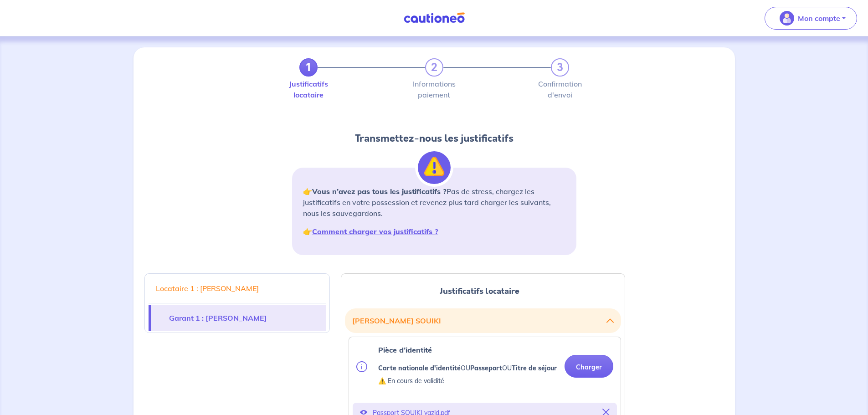 This screenshot has width=868, height=415. Describe the element at coordinates (309, 67) in the screenshot. I see `a: 1` at that location.